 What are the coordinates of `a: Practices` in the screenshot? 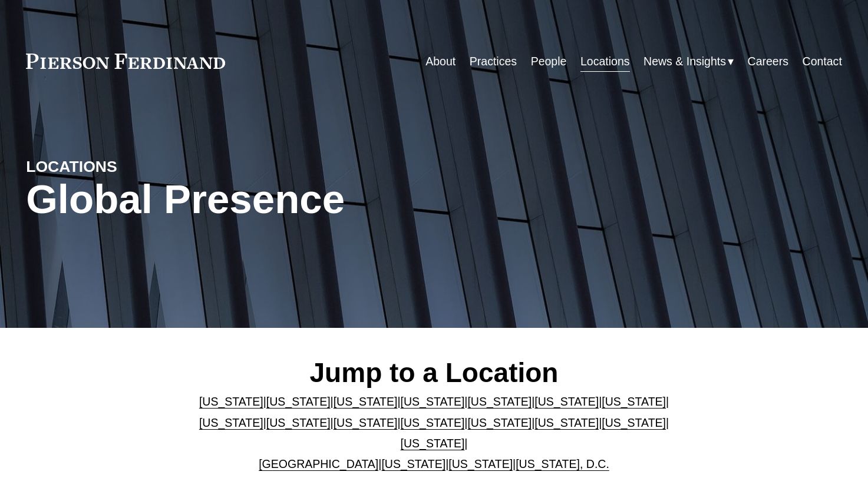 It's located at (494, 61).